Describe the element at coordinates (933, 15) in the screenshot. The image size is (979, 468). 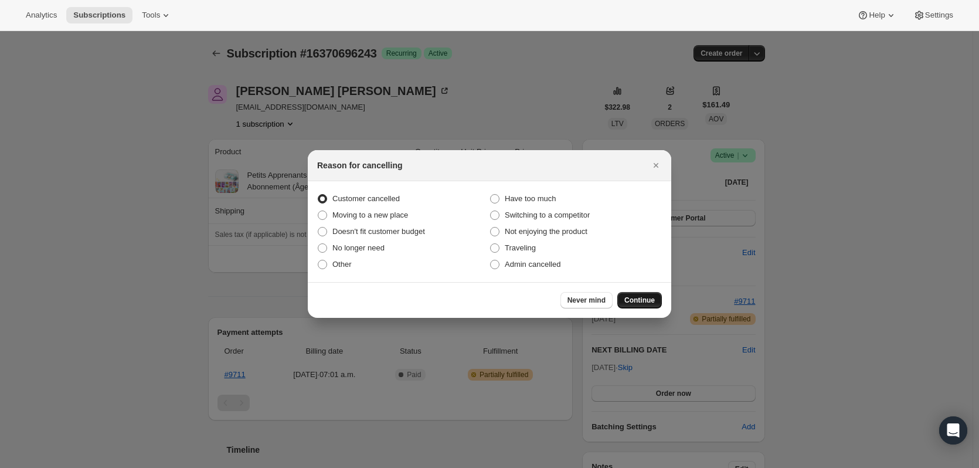
I see `button: Settings` at that location.